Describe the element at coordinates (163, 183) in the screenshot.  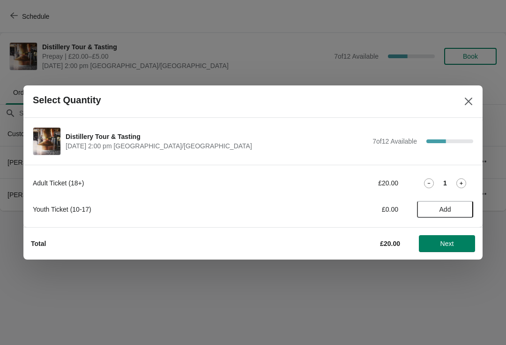
I see `div: Adult Ticket (18+)` at that location.